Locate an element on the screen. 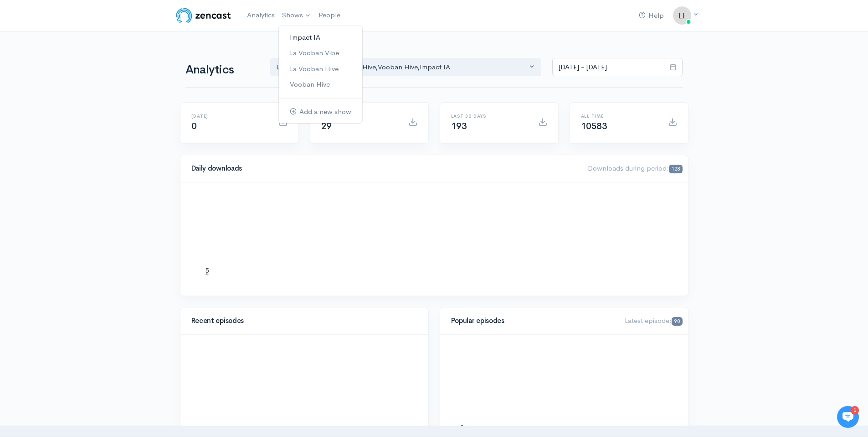  h4: Recent episodes is located at coordinates (302, 321).